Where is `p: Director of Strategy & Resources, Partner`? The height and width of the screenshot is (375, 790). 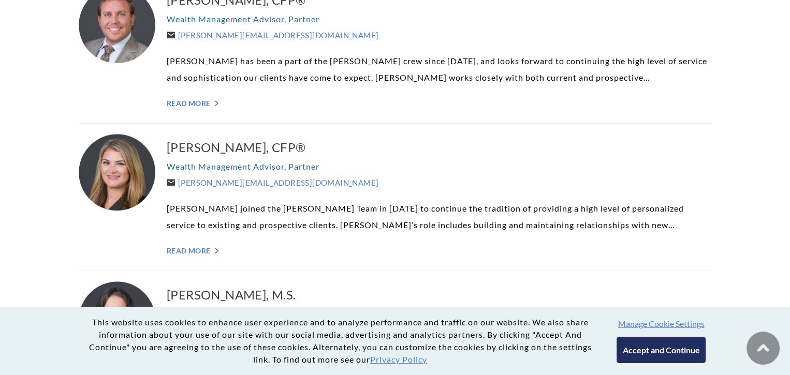
p: Director of Strategy & Resources, Partner is located at coordinates (439, 314).